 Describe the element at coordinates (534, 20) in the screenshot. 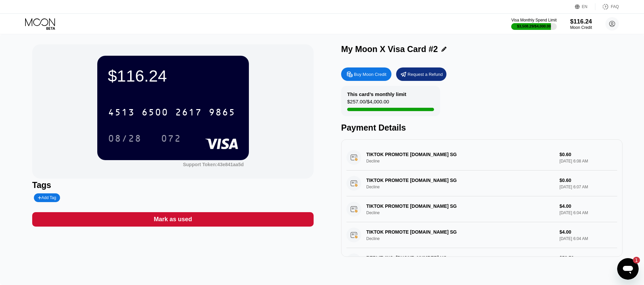

I see `div: Visa Monthly Spend Limit` at that location.